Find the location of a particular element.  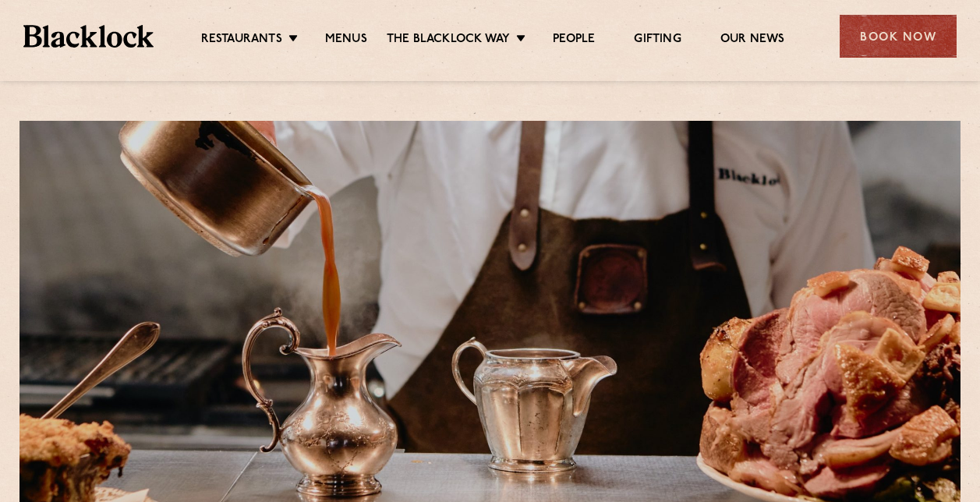

div: Book Now is located at coordinates (898, 36).